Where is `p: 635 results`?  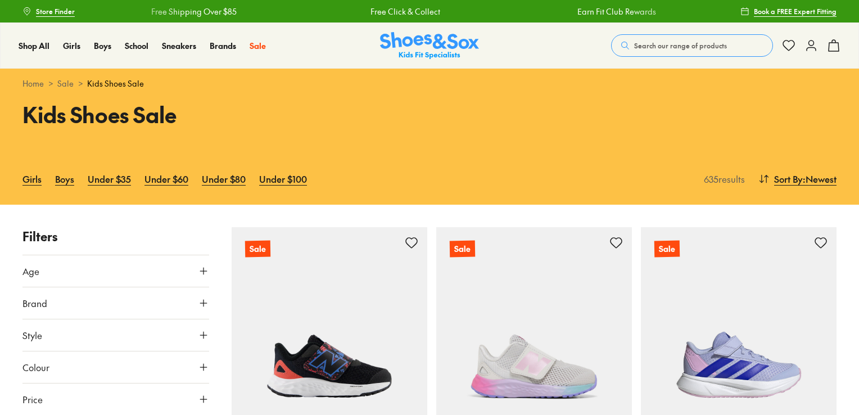
p: 635 results is located at coordinates (722, 179).